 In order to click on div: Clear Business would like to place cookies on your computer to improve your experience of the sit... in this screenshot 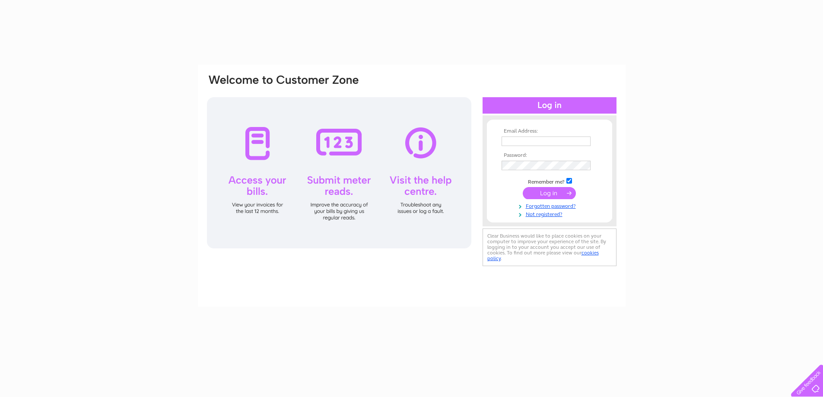, I will do `click(550, 247)`.